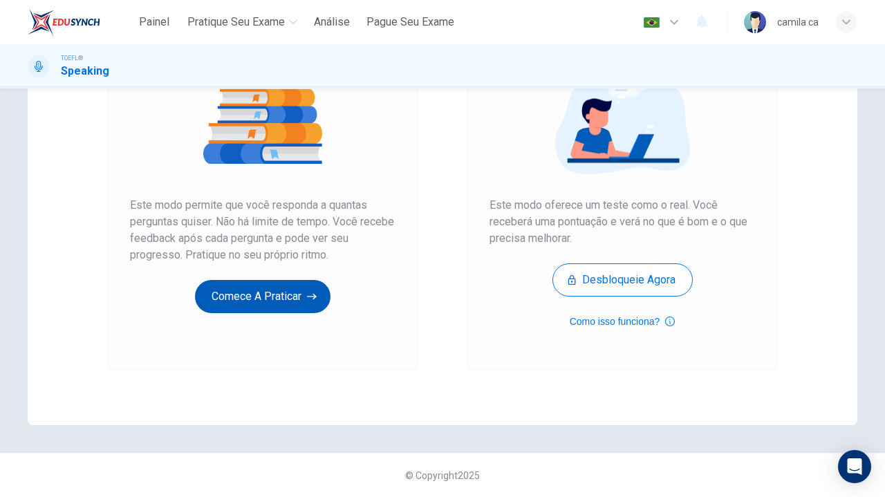  Describe the element at coordinates (410, 22) in the screenshot. I see `button: Pague Seu Exame` at that location.